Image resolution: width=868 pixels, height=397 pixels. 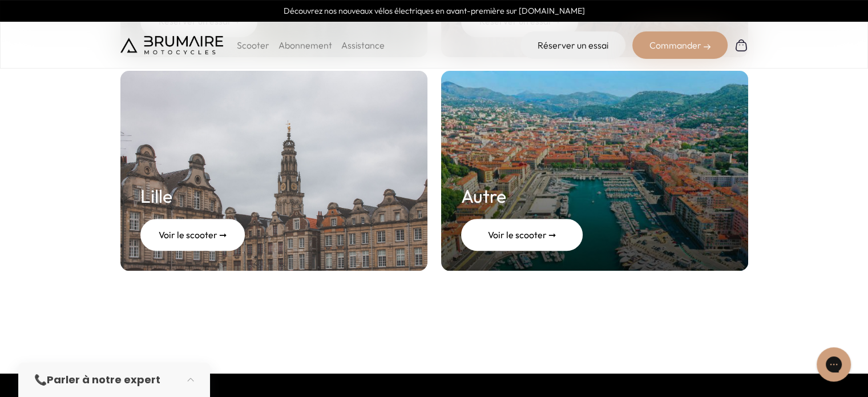 I want to click on img: right-arrow-2.png, so click(x=707, y=47).